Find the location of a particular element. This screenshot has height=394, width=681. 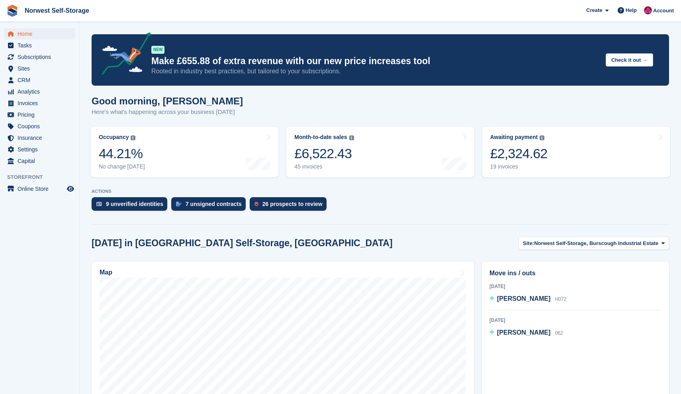

p: ACTIONS is located at coordinates (380, 191).